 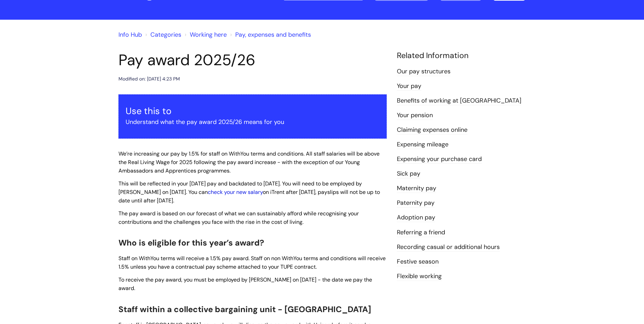 What do you see at coordinates (419, 277) in the screenshot?
I see `a: Flexible working` at bounding box center [419, 277].